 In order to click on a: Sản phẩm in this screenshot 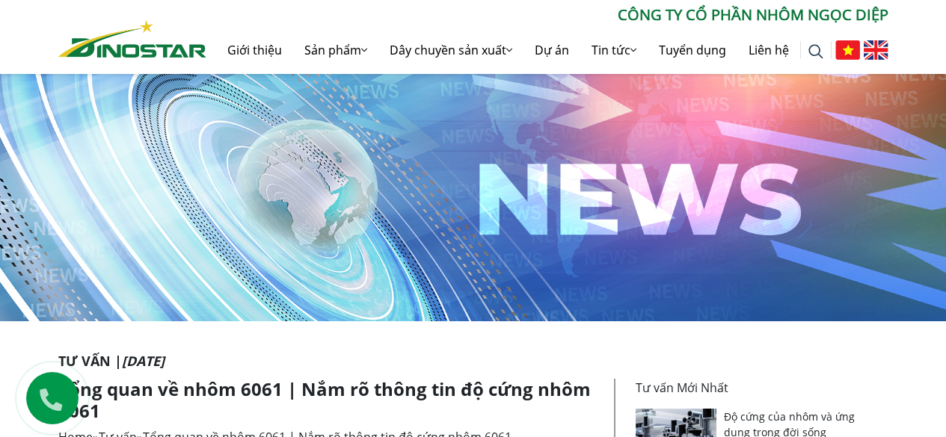, I will do `click(336, 50)`.